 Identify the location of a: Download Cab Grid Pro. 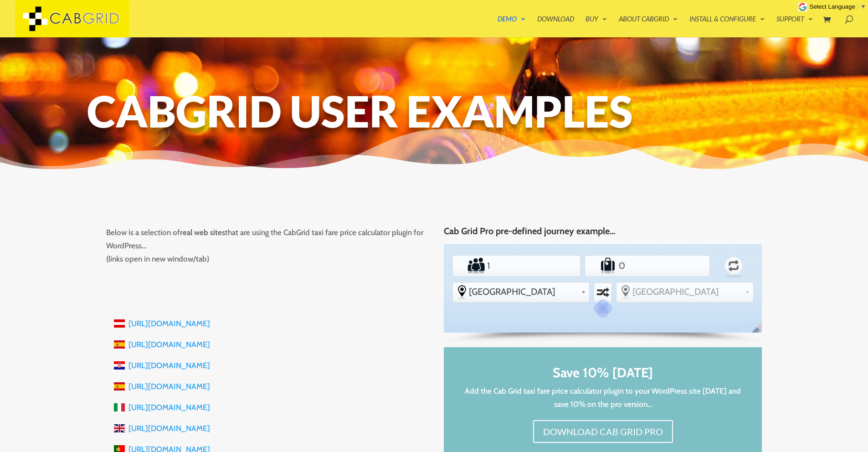
(603, 432).